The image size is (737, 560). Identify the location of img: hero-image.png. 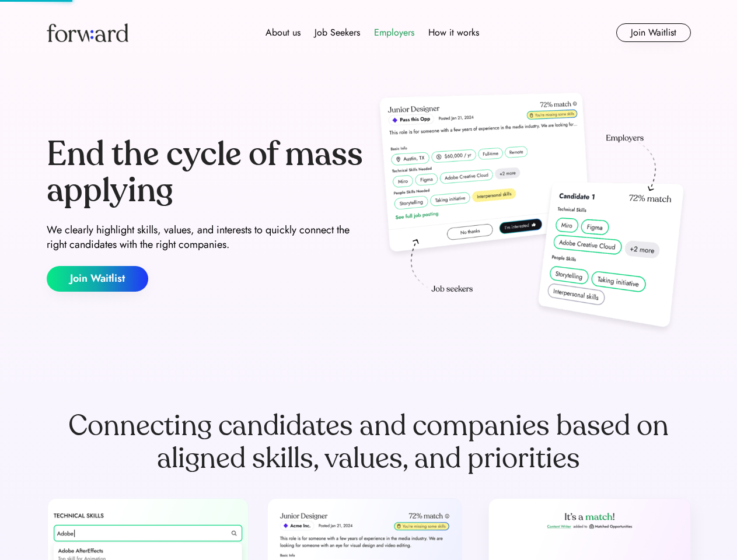
(533, 214).